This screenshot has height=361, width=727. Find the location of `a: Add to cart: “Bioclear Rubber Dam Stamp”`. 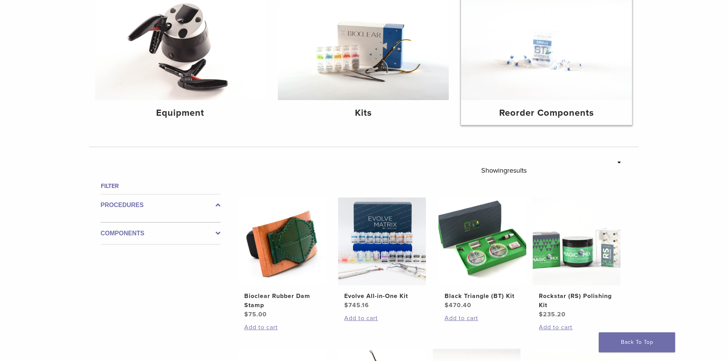

a: Add to cart: “Bioclear Rubber Dam Stamp” is located at coordinates (282, 327).